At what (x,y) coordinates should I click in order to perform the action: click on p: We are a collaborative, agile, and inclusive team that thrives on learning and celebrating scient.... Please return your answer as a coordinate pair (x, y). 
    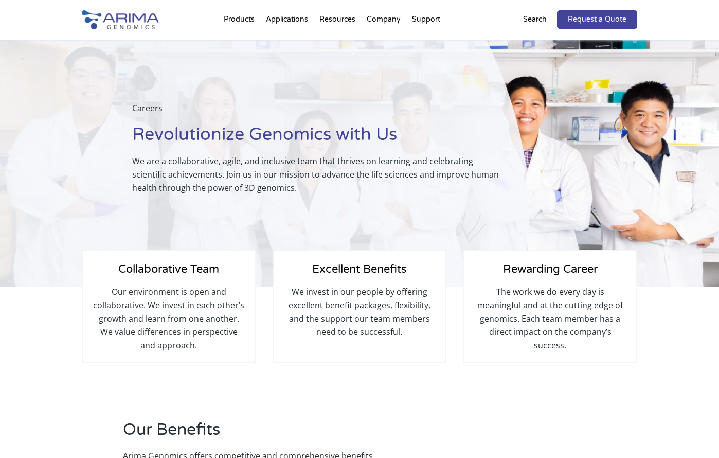
    Looking at the image, I should click on (318, 174).